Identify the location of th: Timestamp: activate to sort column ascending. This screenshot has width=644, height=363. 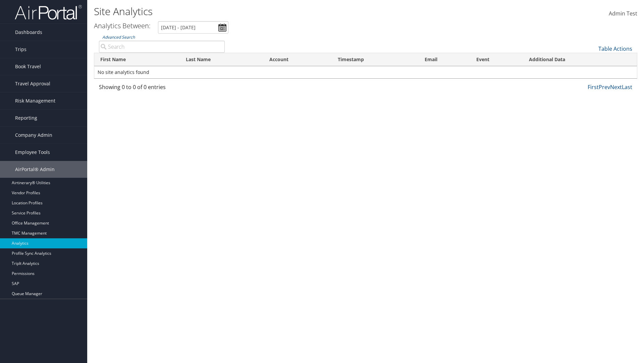
(375, 59).